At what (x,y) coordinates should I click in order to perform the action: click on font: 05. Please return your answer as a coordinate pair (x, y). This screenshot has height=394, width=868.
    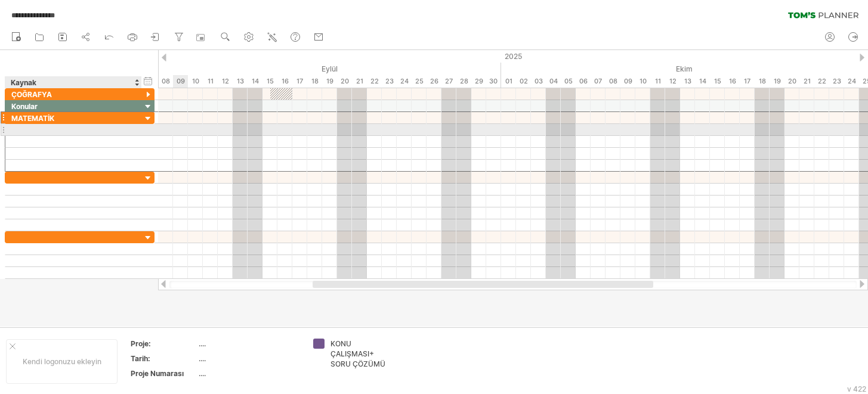
    Looking at the image, I should click on (568, 81).